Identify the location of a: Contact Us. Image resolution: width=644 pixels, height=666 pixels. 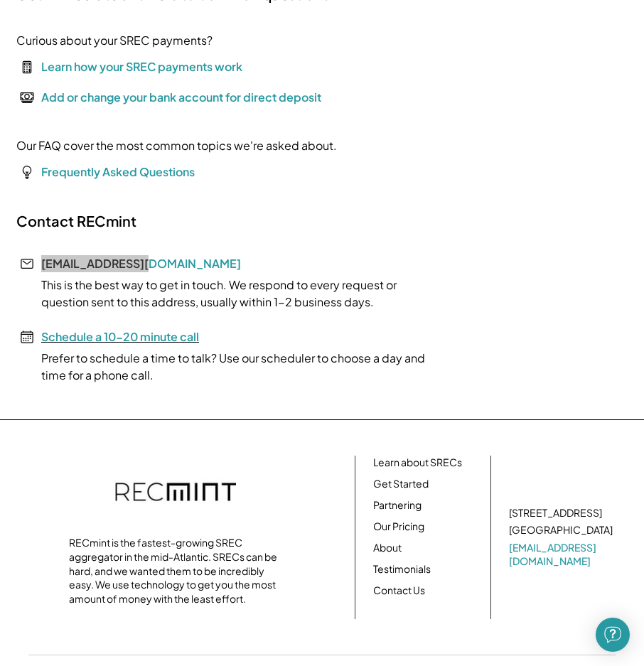
(399, 591).